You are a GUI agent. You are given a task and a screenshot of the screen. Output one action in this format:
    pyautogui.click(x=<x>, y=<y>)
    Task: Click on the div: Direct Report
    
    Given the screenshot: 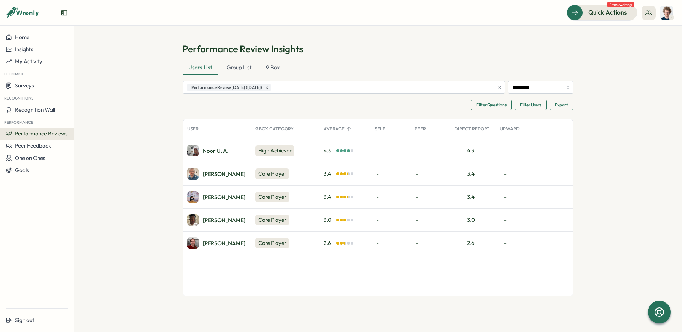 What is the action you would take?
    pyautogui.click(x=473, y=129)
    